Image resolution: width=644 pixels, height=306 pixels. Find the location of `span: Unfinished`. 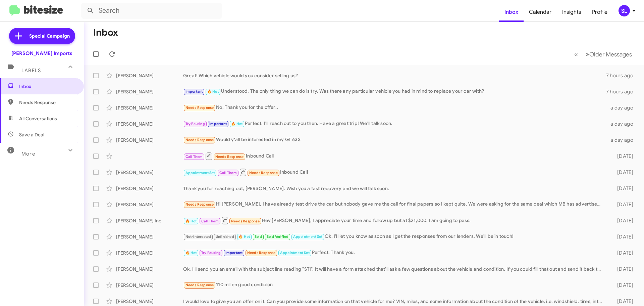

span: Unfinished is located at coordinates (225, 236).